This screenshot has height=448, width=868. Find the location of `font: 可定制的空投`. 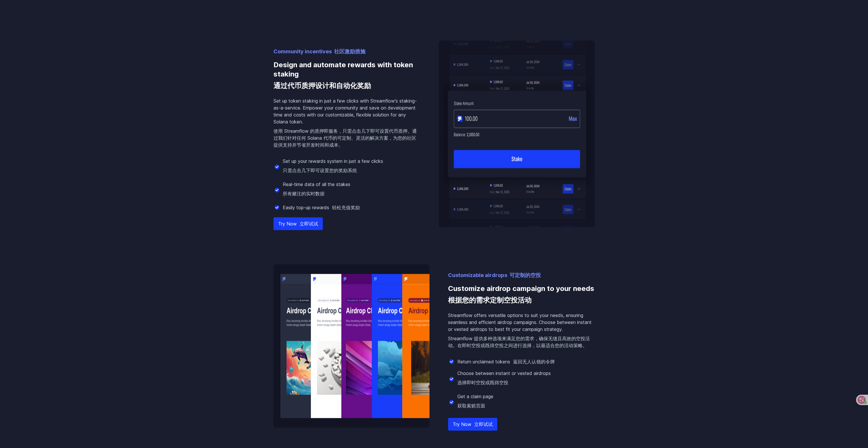

font: 可定制的空投 is located at coordinates (525, 275).